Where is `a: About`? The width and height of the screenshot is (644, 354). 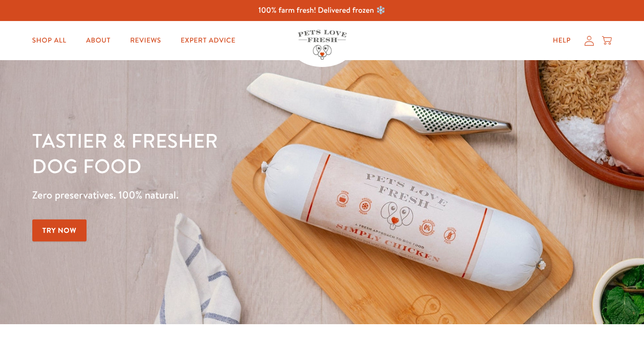 a: About is located at coordinates (98, 41).